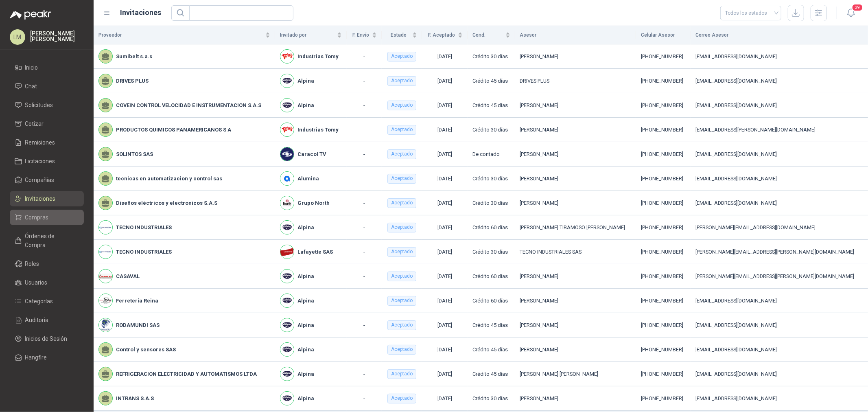  Describe the element at coordinates (46, 161) in the screenshot. I see `a: Licitaciones` at that location.